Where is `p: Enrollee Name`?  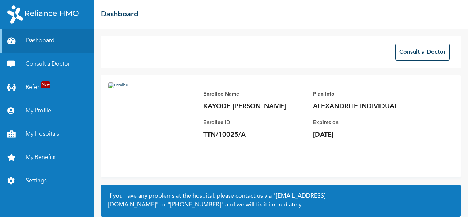
p: Enrollee Name is located at coordinates (254, 94).